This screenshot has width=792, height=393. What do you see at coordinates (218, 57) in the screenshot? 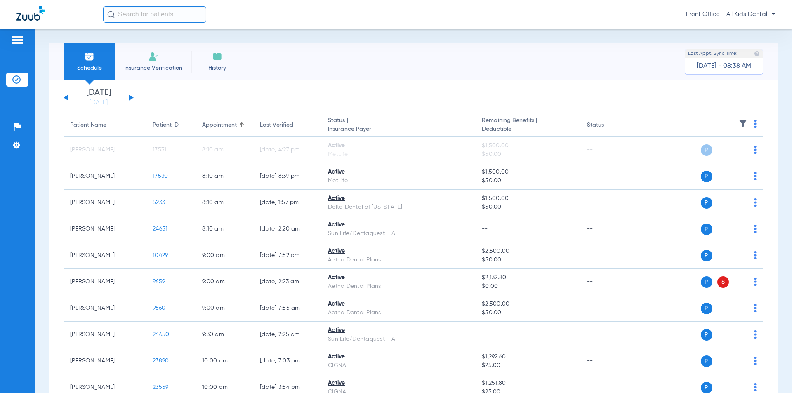
I see `img: History` at bounding box center [218, 57].